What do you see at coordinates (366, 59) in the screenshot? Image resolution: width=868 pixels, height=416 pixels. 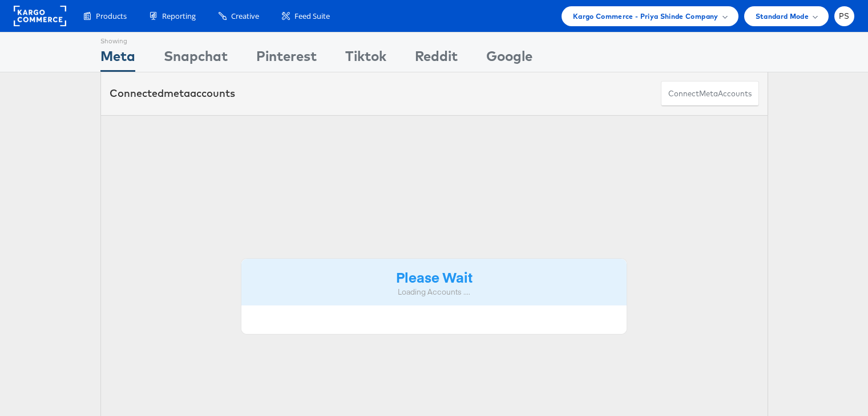 I see `div: Tiktok` at bounding box center [366, 59].